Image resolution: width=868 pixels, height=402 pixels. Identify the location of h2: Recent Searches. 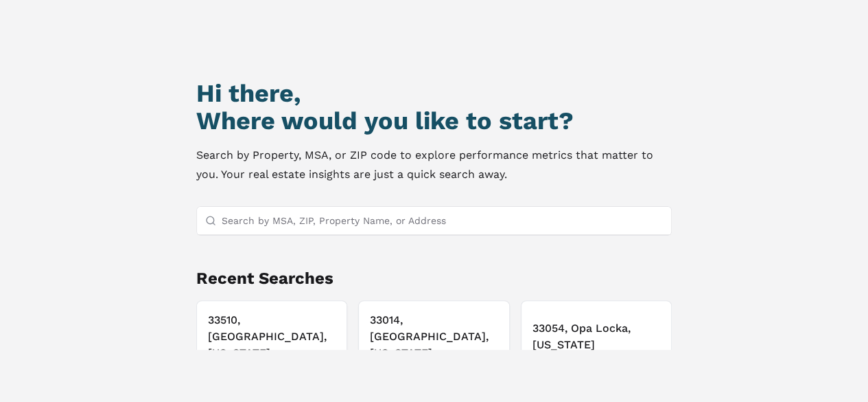
(434, 278).